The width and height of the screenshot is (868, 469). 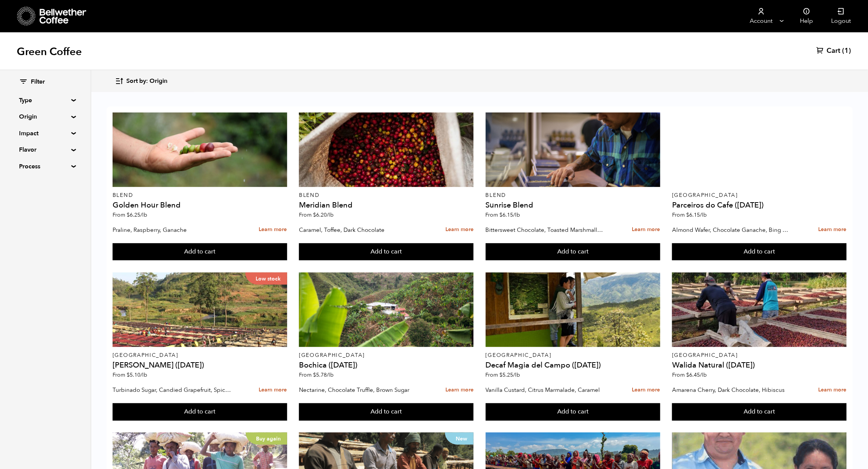 What do you see at coordinates (137, 215) in the screenshot?
I see `bdi: 6.25` at bounding box center [137, 215].